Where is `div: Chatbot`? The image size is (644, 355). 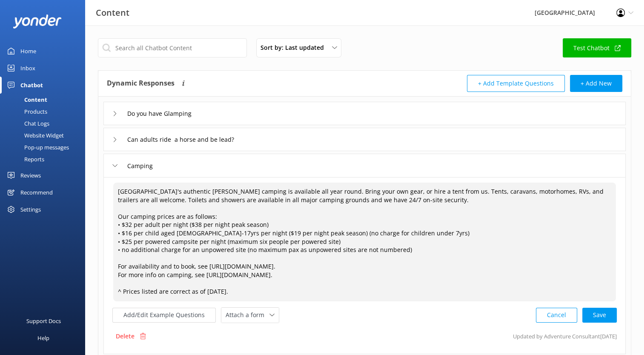
div: Chatbot is located at coordinates (32, 85).